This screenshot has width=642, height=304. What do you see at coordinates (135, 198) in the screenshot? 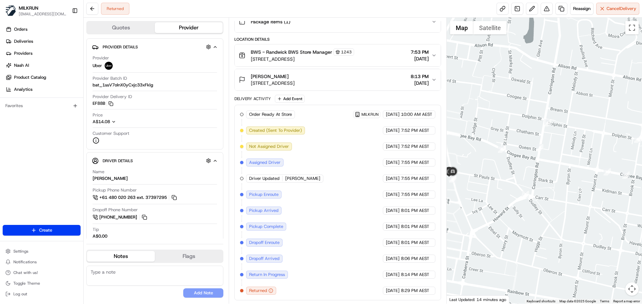
I see `a: +61 480 020 263 ext. 37397295` at bounding box center [135, 198].